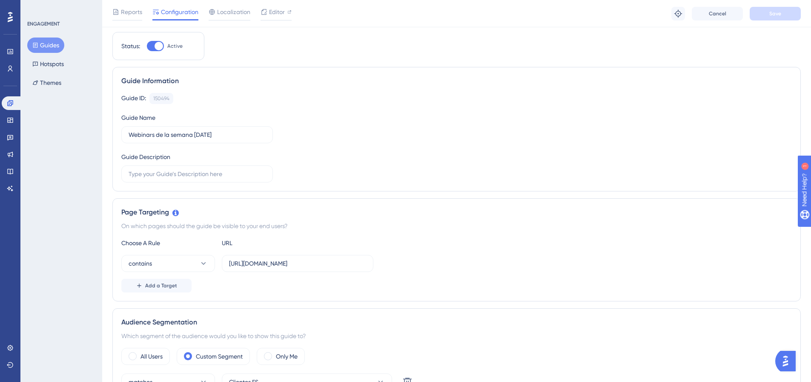 This screenshot has height=382, width=811. I want to click on img: launcher-image-alternative-text, so click(10, 13).